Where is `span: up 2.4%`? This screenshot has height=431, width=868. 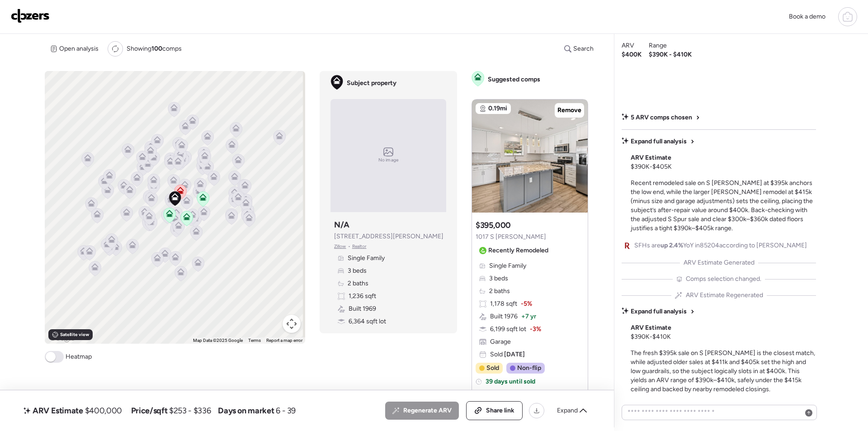
span: up 2.4% is located at coordinates (672, 245).